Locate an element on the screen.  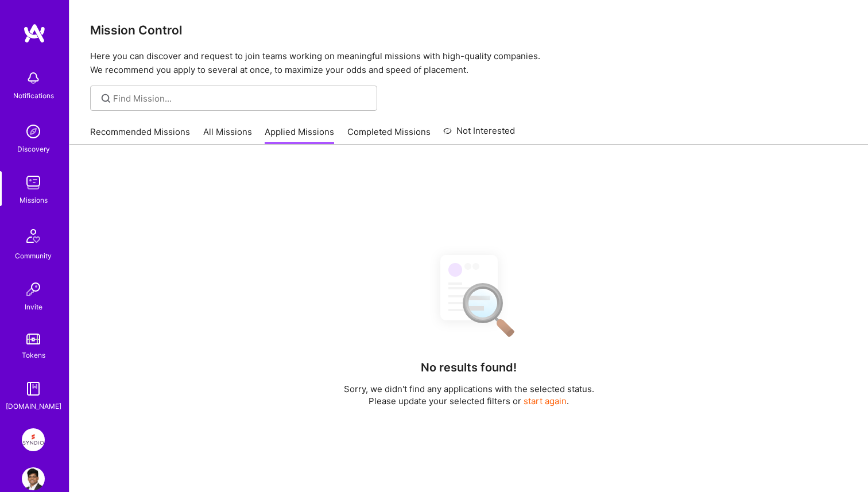
p: Sorry, we didn't find any applications with the selected status. is located at coordinates (469, 388).